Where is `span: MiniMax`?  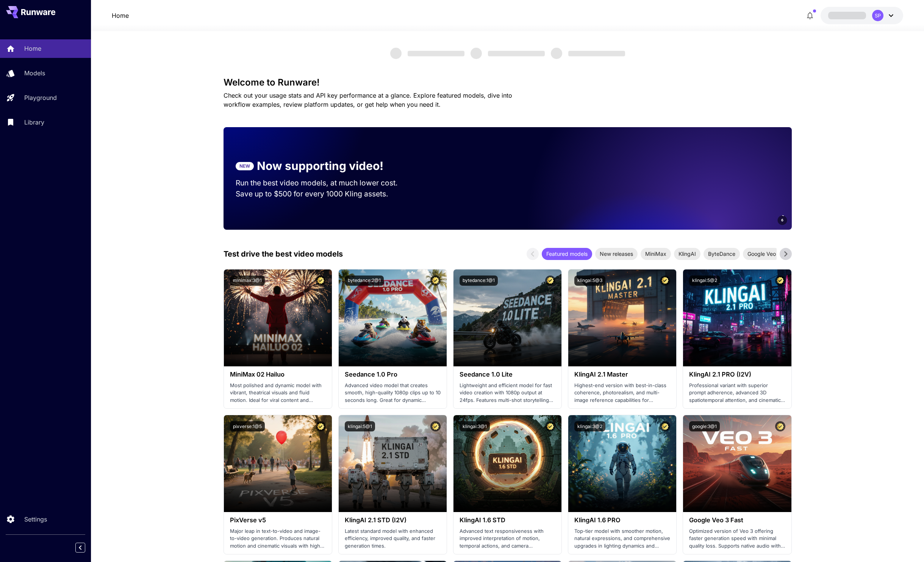
span: MiniMax is located at coordinates (656, 253).